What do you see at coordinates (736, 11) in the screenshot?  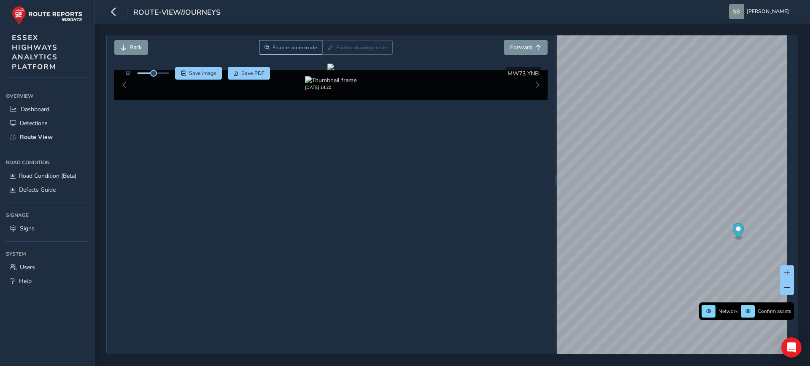 I see `img: diamond-layout` at bounding box center [736, 11].